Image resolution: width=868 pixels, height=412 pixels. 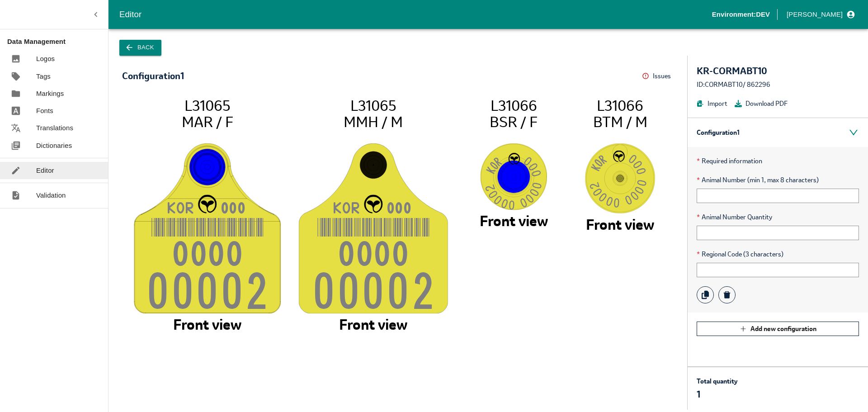 What do you see at coordinates (43, 77) in the screenshot?
I see `p: Tags` at bounding box center [43, 77].